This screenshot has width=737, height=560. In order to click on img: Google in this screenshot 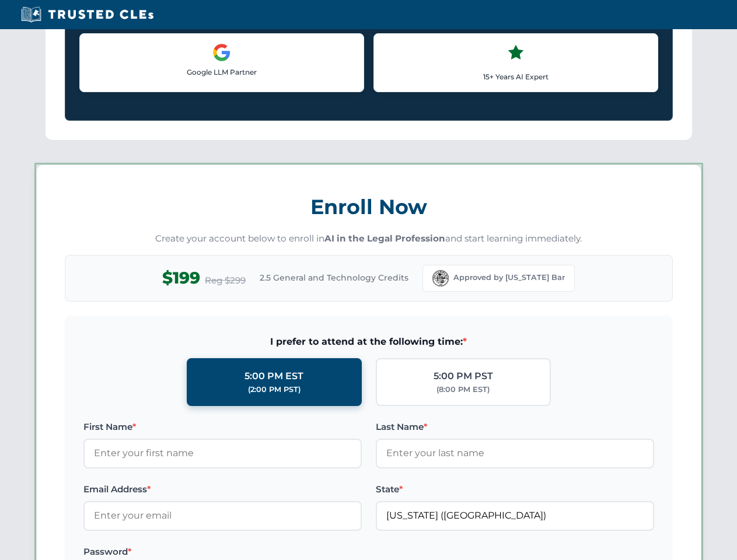, I will do `click(221, 52)`.